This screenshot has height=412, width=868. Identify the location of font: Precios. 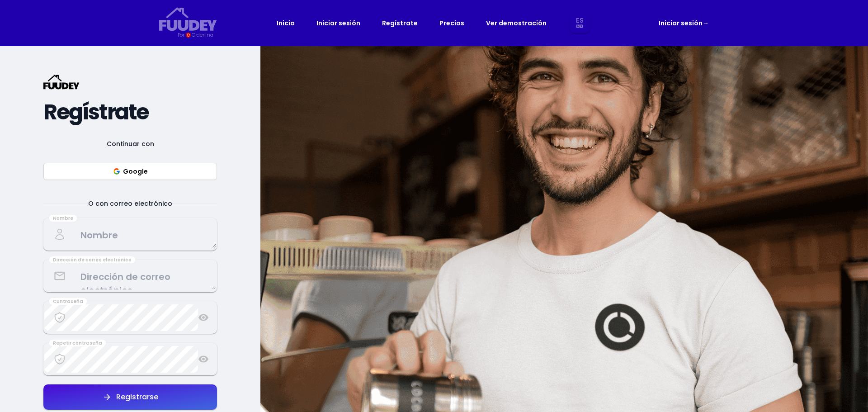
(451, 23).